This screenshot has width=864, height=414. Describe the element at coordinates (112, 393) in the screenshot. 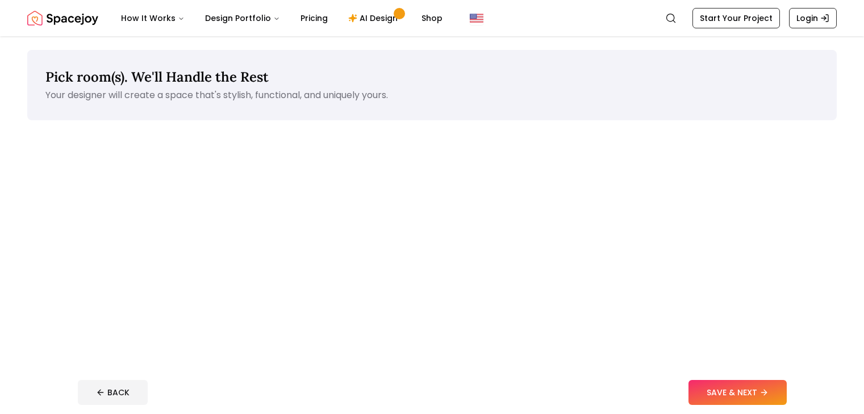

I see `button: BACK` at that location.